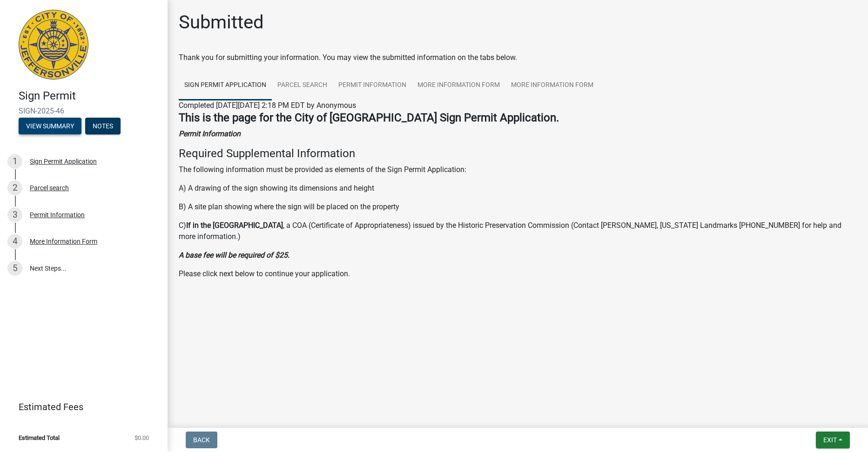 The width and height of the screenshot is (868, 452). Describe the element at coordinates (517, 189) in the screenshot. I see `p: A) A drawing of the sign showing its dimensions and height` at that location.